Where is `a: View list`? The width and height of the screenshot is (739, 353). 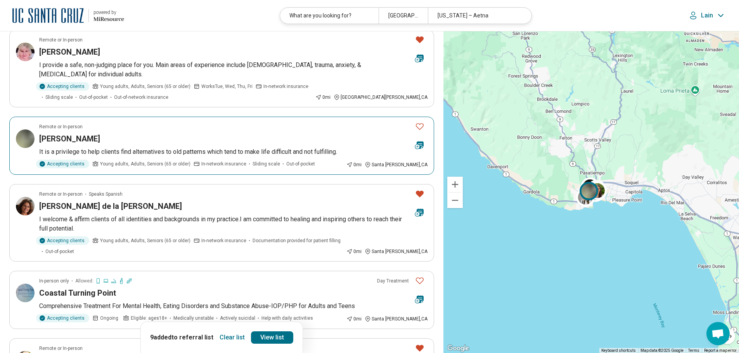
a: View list is located at coordinates (272, 338).